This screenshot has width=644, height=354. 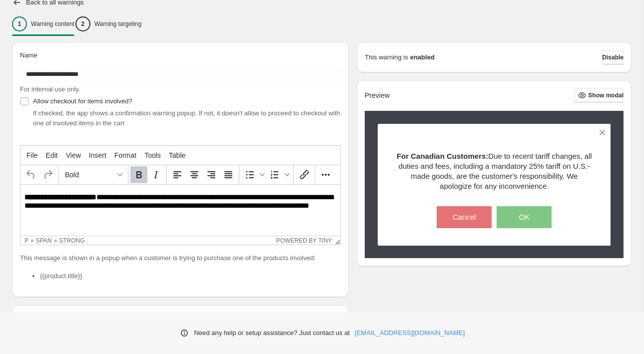 What do you see at coordinates (228, 175) in the screenshot?
I see `button: Justify` at bounding box center [228, 175].